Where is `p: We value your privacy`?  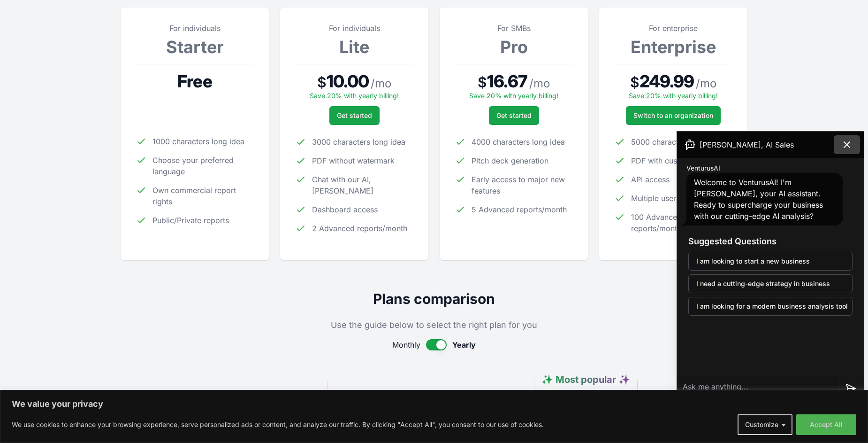
p: We value your privacy is located at coordinates (434, 404).